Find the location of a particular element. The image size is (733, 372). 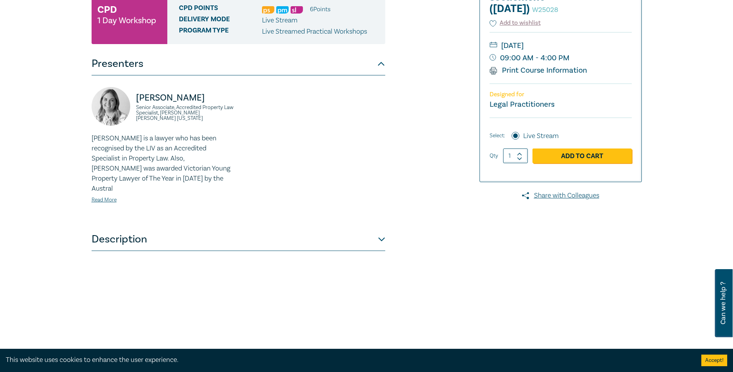

input: 1 is located at coordinates (515, 156).